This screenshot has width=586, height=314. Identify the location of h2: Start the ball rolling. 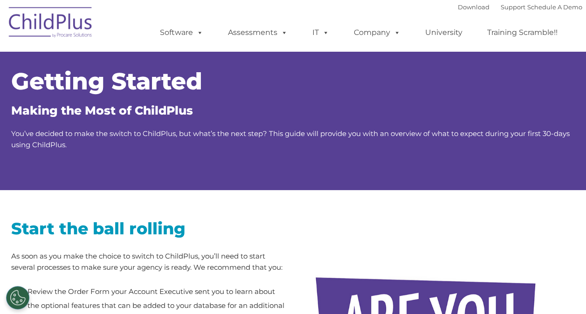
(149, 229).